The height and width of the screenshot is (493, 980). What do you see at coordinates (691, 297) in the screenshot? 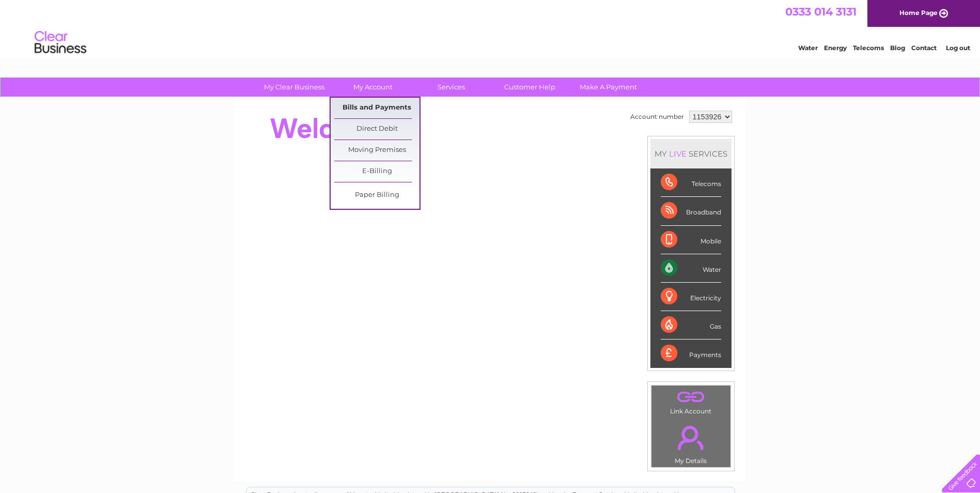
I see `div: Electricity` at bounding box center [691, 297].